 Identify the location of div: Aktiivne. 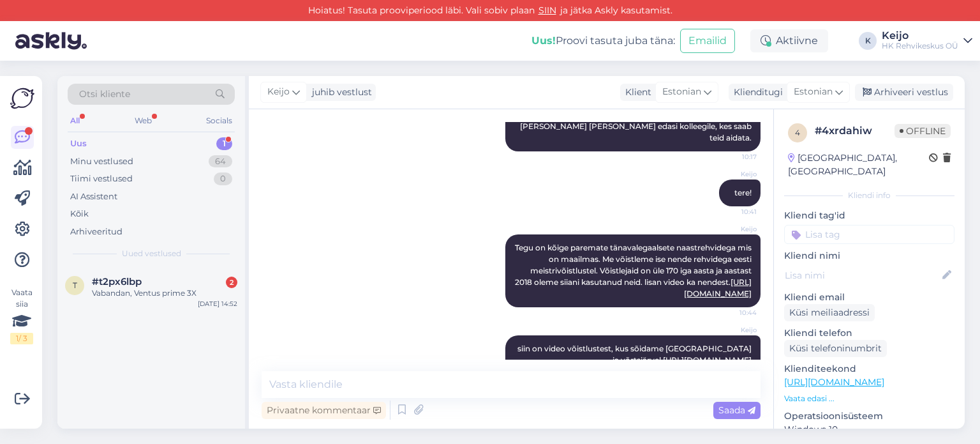
(790, 41).